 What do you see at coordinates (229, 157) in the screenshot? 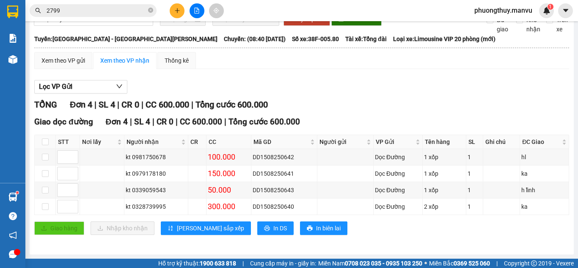
I see `div: 100.000` at bounding box center [229, 157].